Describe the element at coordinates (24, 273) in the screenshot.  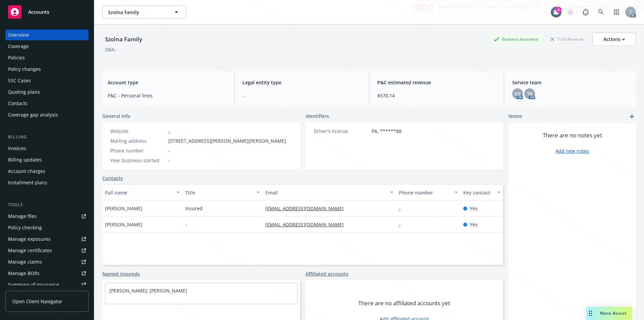
I see `div: Manage BORs` at that location.